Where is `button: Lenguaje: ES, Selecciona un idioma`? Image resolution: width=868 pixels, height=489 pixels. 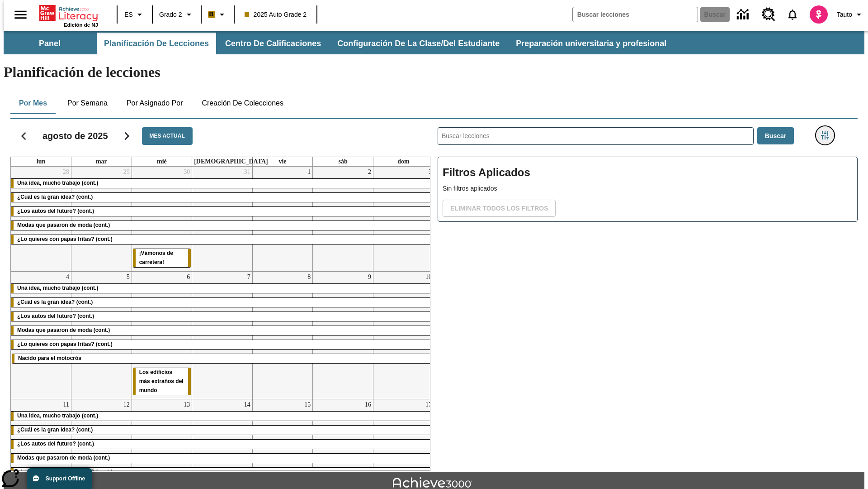 button: Lenguaje: ES, Selecciona un idioma is located at coordinates (135, 14).